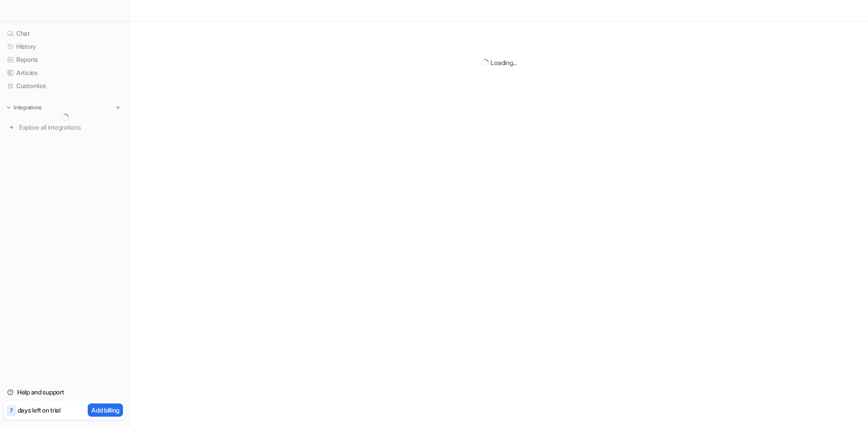 The height and width of the screenshot is (427, 868). Describe the element at coordinates (39, 410) in the screenshot. I see `p: days left on trial` at that location.